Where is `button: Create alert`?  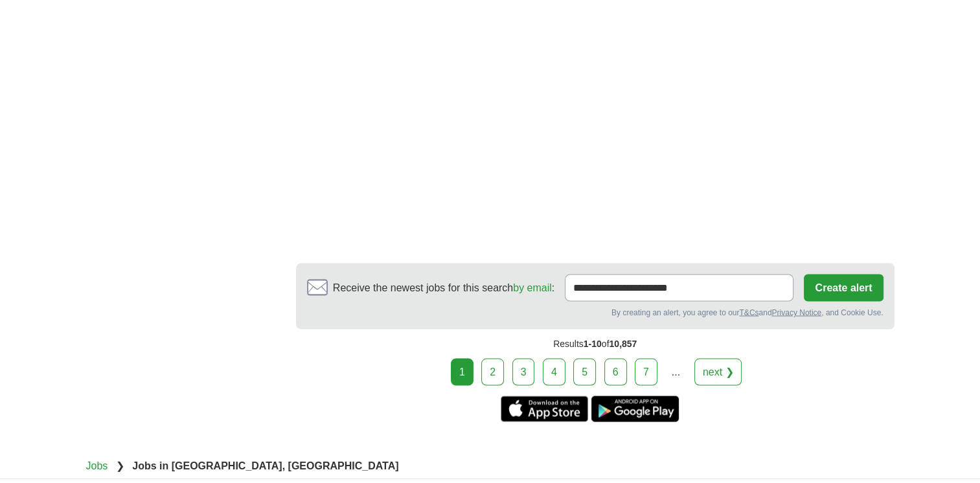
button: Create alert is located at coordinates (843, 288).